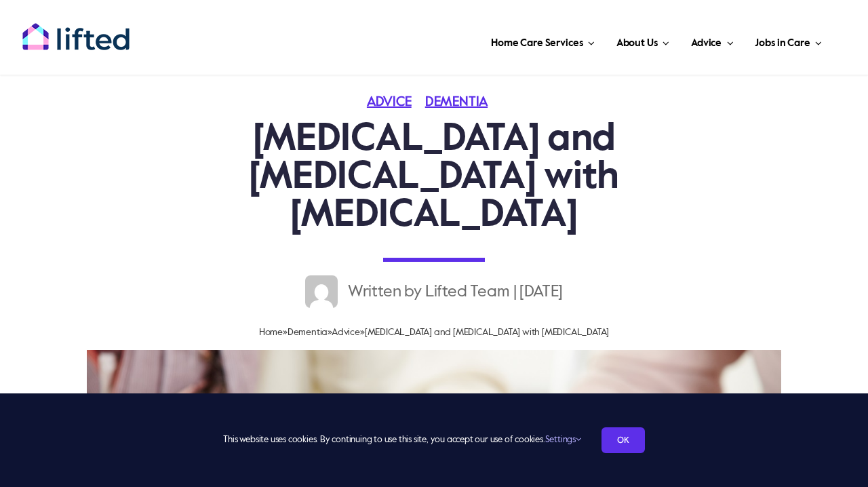 This screenshot has height=487, width=868. I want to click on span: Jobs in Care, so click(782, 43).